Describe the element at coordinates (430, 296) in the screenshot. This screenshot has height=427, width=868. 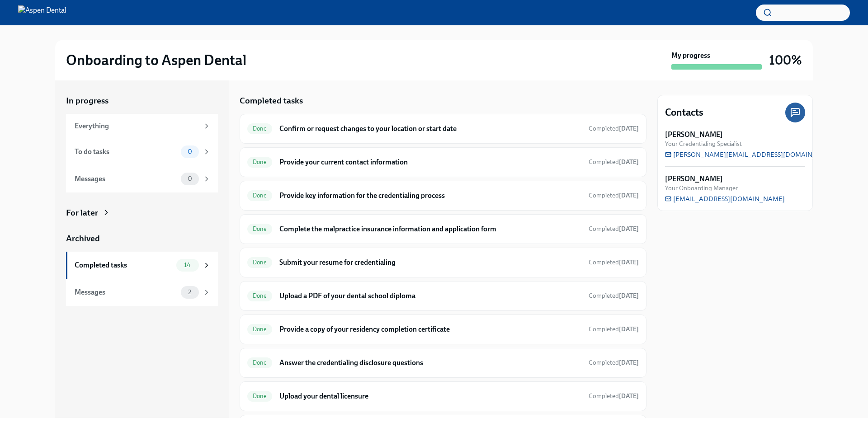
I see `h6: Upload a PDF of your dental school diploma` at that location.